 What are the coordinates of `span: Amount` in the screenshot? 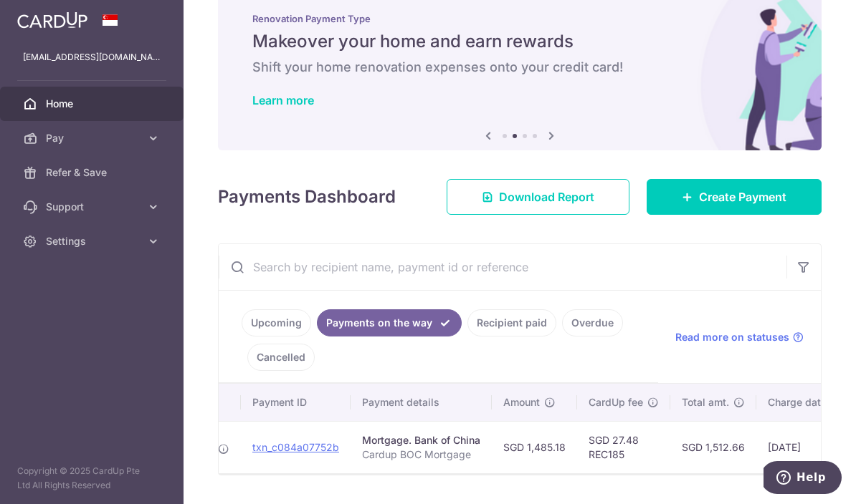 It's located at (521, 402).